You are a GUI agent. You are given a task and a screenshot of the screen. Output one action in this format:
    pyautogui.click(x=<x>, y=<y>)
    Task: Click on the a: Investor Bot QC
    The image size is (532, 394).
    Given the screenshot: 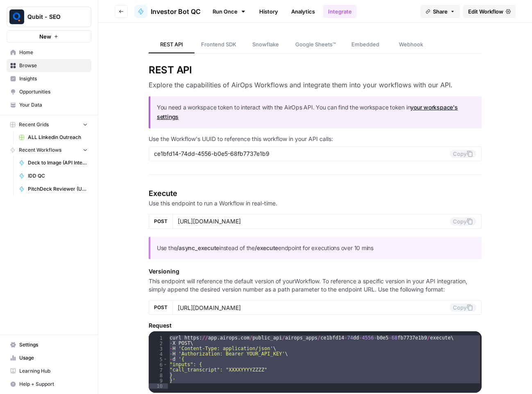 What is the action you would take?
    pyautogui.click(x=168, y=11)
    